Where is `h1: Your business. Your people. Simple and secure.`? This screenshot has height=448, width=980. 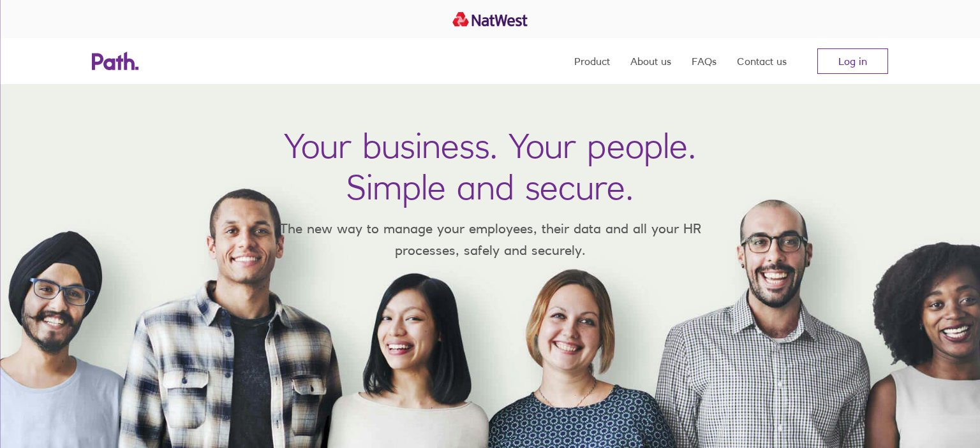 h1: Your business. Your people. Simple and secure. is located at coordinates (490, 167).